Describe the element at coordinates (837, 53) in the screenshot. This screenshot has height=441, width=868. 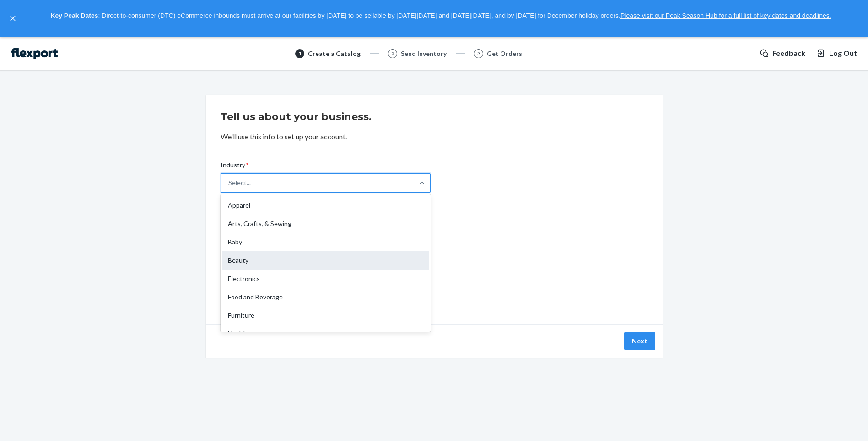
I see `button: Log Out` at that location.